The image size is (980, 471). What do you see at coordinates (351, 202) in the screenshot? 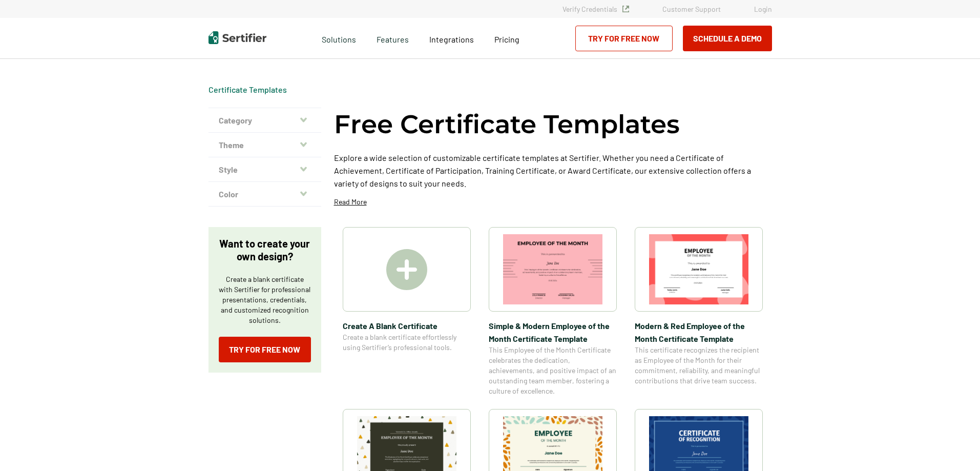
I see `p: Read More` at bounding box center [351, 202].